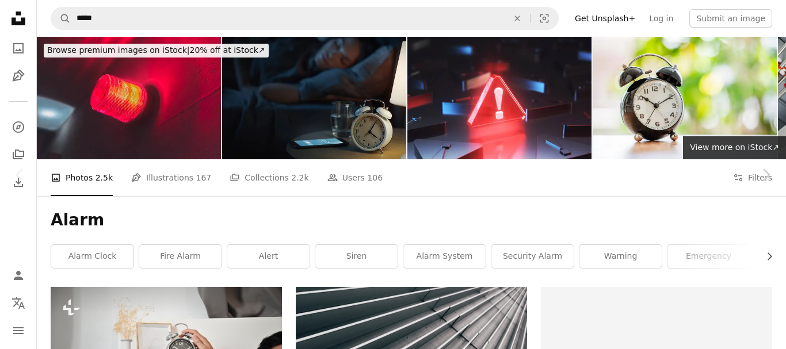 The image size is (786, 349). Describe the element at coordinates (734, 148) in the screenshot. I see `a: View more on iStock↗` at that location.